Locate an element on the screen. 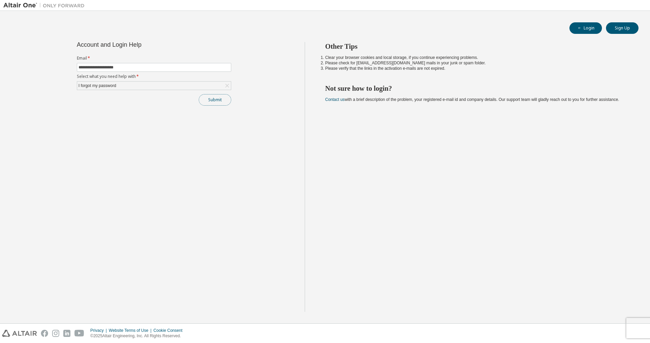 The height and width of the screenshot is (343, 650). p: © 2025 Altair Engineering, Inc. All Rights Reserved. is located at coordinates (139, 336).